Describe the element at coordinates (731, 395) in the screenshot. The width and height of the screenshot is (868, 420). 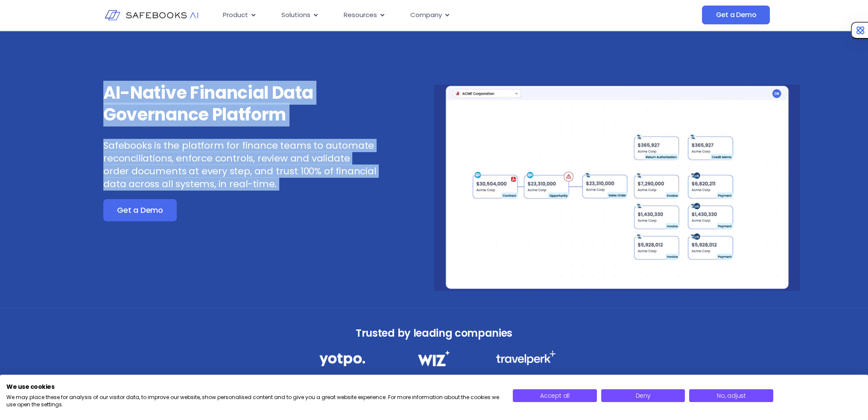
I see `span: No, adjust` at that location.